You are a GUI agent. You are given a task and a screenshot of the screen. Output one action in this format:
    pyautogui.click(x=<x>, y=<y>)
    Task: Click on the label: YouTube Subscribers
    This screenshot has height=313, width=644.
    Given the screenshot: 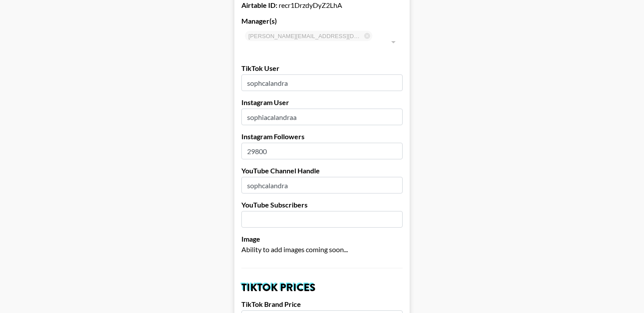 What is the action you would take?
    pyautogui.click(x=322, y=204)
    